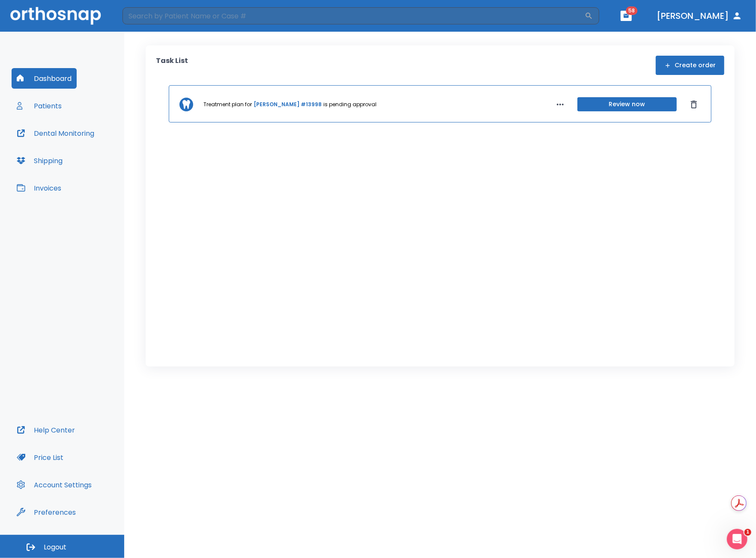 This screenshot has height=558, width=756. I want to click on a: Help Center, so click(46, 430).